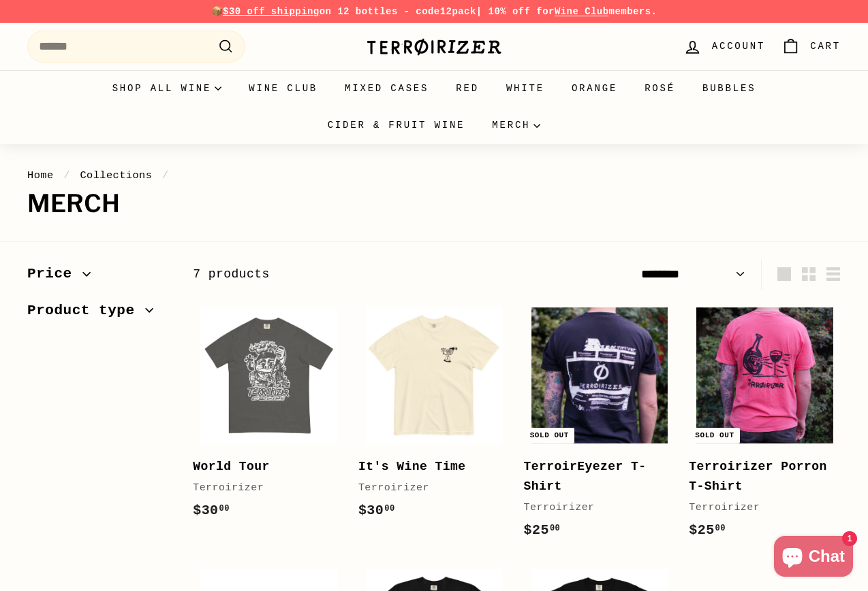 The image size is (868, 591). I want to click on summary: Merch, so click(516, 125).